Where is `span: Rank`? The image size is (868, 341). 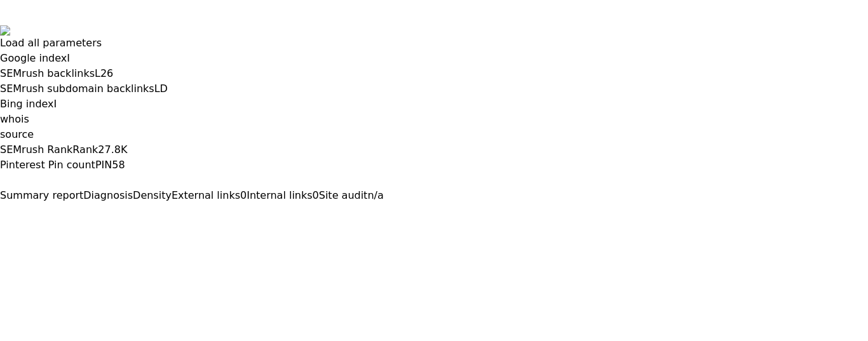 span: Rank is located at coordinates (85, 149).